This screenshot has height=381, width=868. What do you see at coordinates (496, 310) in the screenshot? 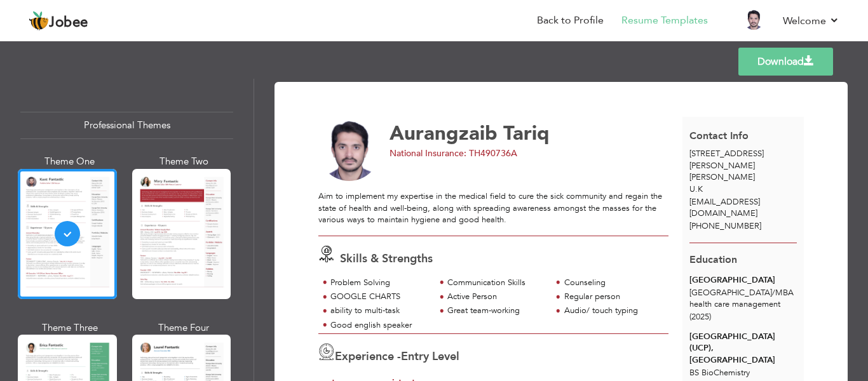
I see `div: Great team-working` at bounding box center [496, 310].